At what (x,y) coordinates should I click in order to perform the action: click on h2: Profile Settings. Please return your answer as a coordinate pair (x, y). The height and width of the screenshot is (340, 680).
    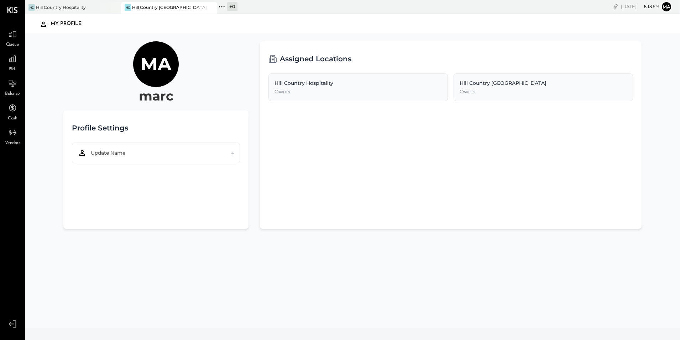
    Looking at the image, I should click on (100, 128).